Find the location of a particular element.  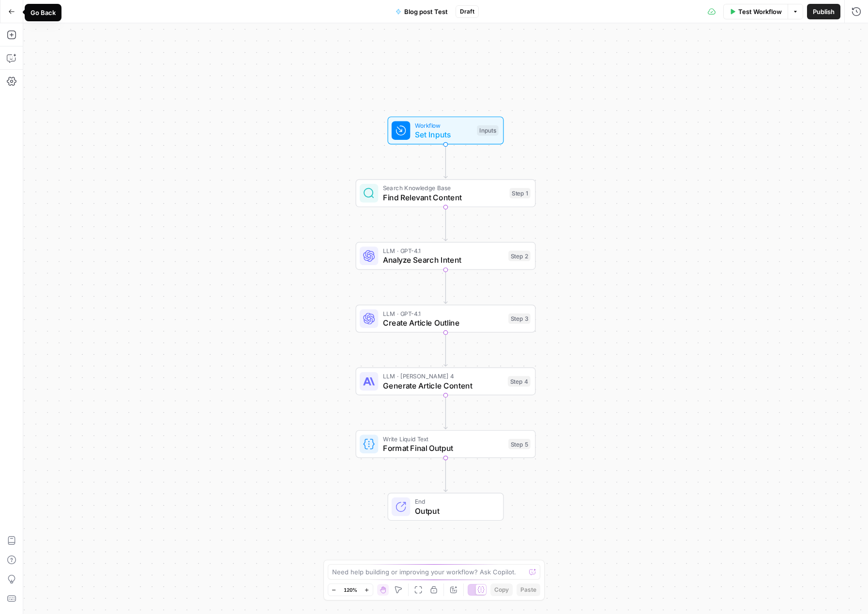

span: Format Final Output is located at coordinates (443, 449).